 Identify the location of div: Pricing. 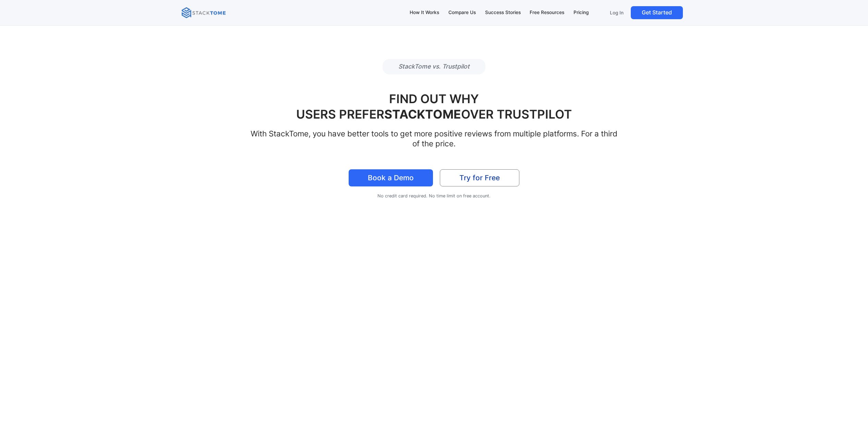
(581, 12).